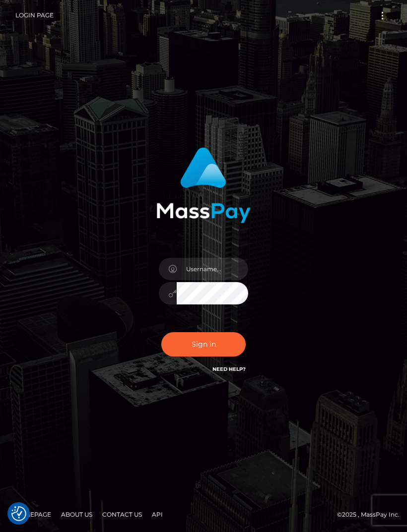  Describe the element at coordinates (203, 185) in the screenshot. I see `img: MassPay Login` at that location.